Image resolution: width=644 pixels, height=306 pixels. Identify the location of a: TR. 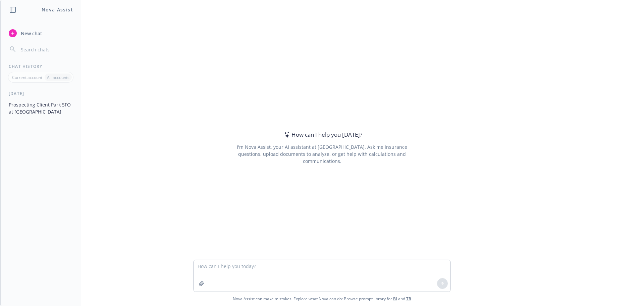
(409, 299).